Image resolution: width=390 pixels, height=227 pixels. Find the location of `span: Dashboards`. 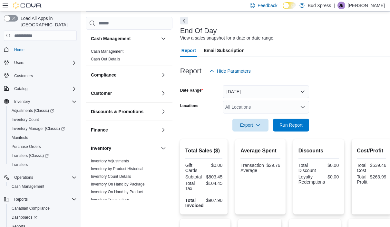

span: Dashboards is located at coordinates (24, 218).